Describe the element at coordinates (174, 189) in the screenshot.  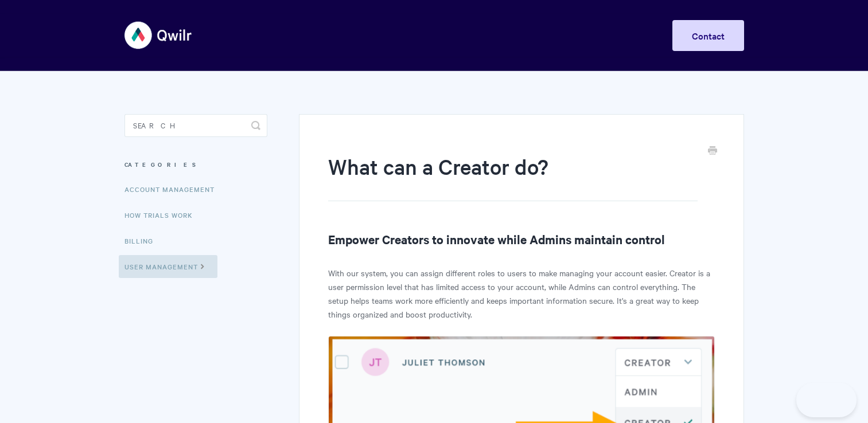
I see `a: Account Management` at that location.